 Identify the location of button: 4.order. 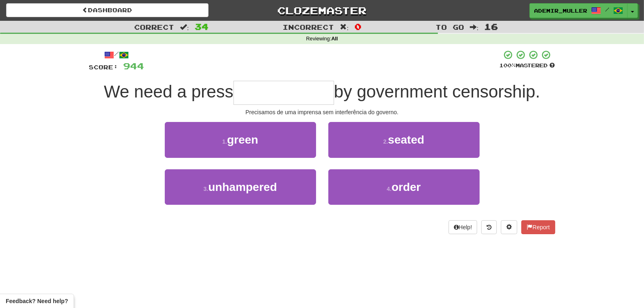
(404, 187).